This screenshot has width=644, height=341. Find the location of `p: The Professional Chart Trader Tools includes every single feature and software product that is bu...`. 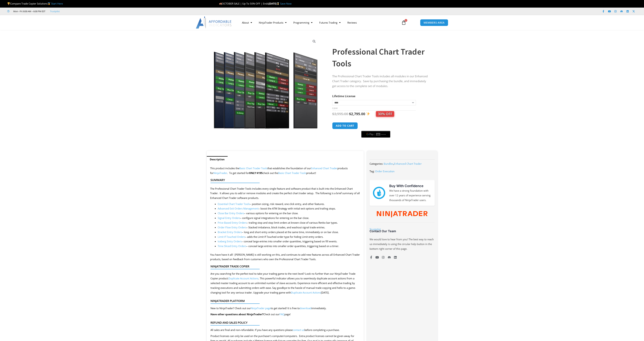

p: The Professional Chart Trader Tools includes every single feature and software product that is bu... is located at coordinates (285, 193).